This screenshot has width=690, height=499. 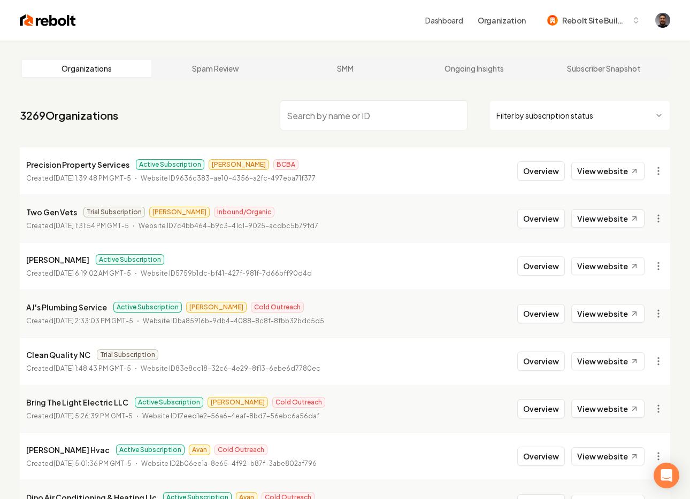 What do you see at coordinates (444, 20) in the screenshot?
I see `a: Dashboard` at bounding box center [444, 20].